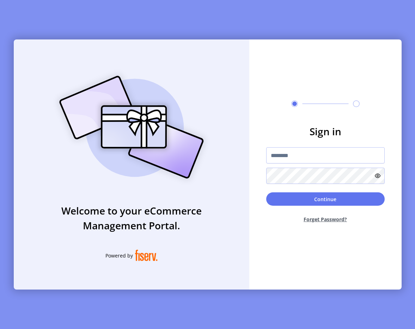  I want to click on button: Forget Password?, so click(326, 219).